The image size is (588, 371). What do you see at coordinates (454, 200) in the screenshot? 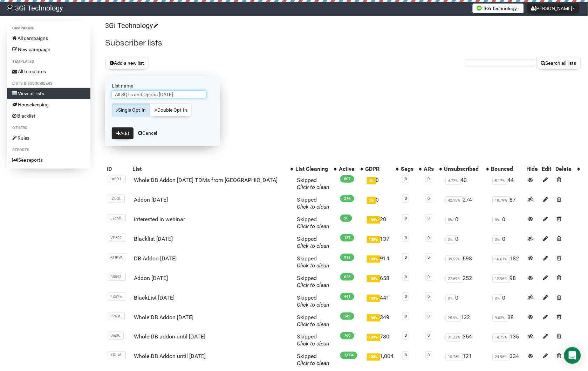
I see `span: 42.15%` at bounding box center [454, 200].